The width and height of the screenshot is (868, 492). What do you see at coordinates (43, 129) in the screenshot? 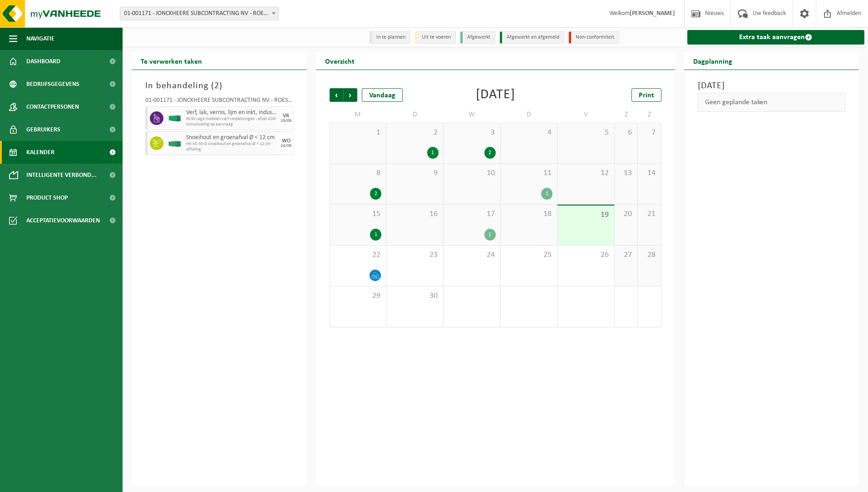
I see `span: Gebruikers` at bounding box center [43, 129].